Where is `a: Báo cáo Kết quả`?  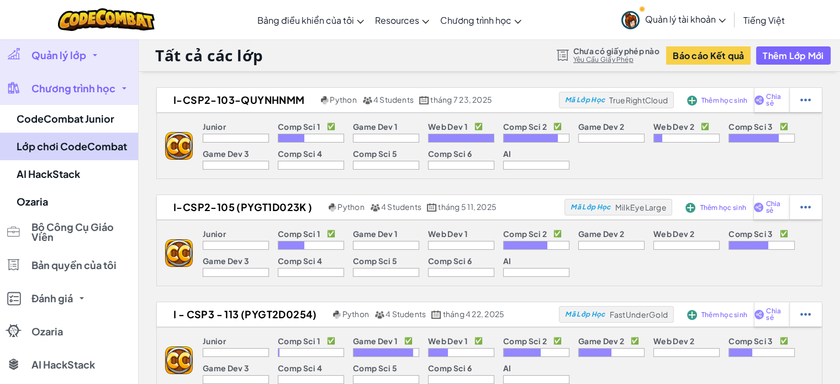
a: Báo cáo Kết quả is located at coordinates (708, 55).